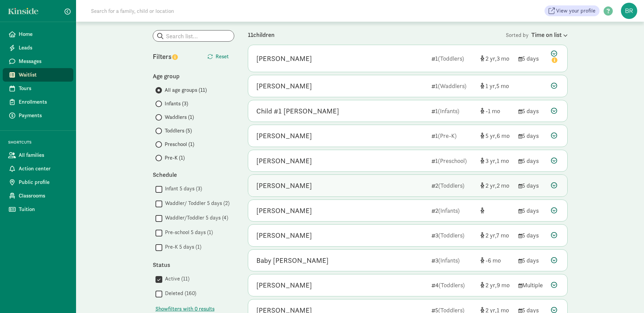  I want to click on div: Elijah Calalang, so click(284, 136).